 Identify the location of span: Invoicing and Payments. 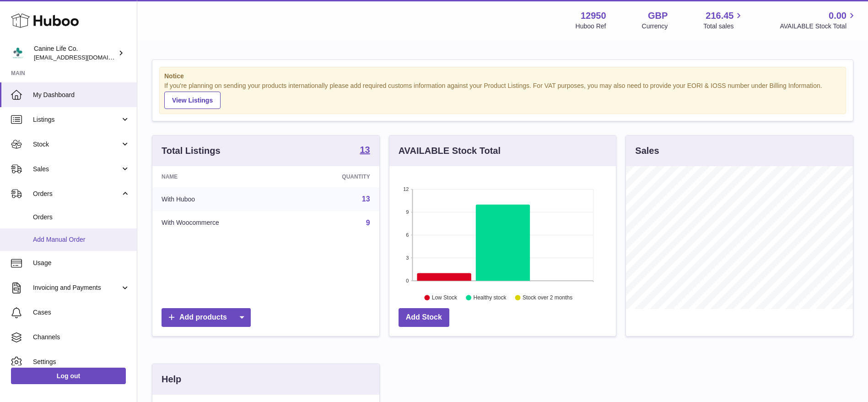
(76, 287).